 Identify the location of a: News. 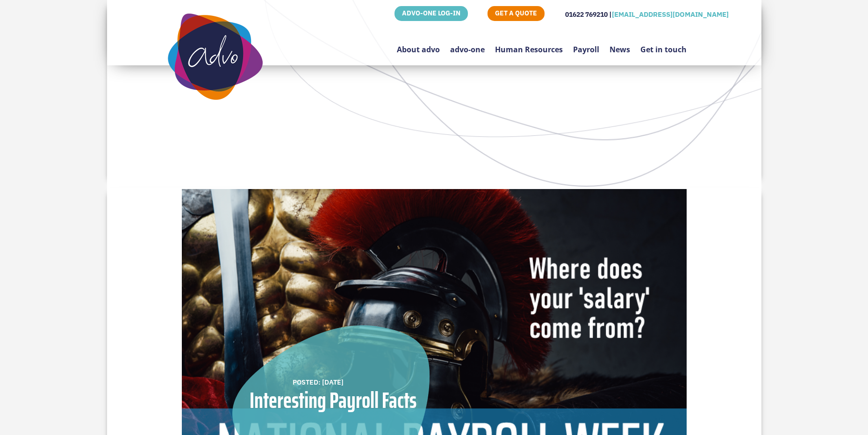
(620, 45).